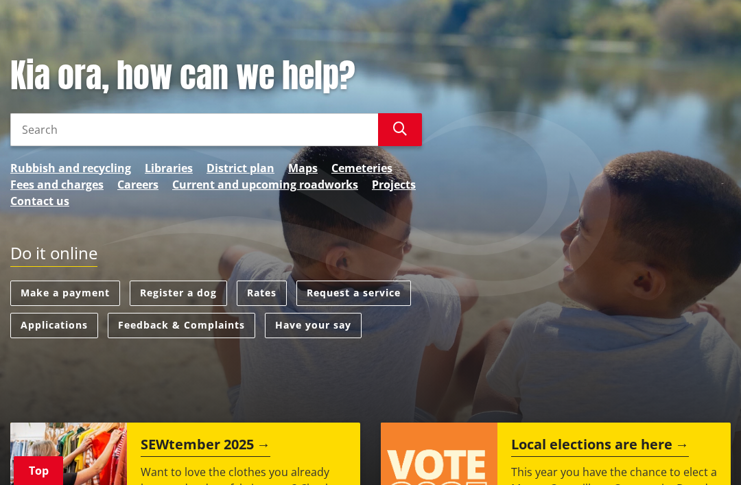 The width and height of the screenshot is (741, 485). Describe the element at coordinates (138, 185) in the screenshot. I see `a: Careers` at that location.